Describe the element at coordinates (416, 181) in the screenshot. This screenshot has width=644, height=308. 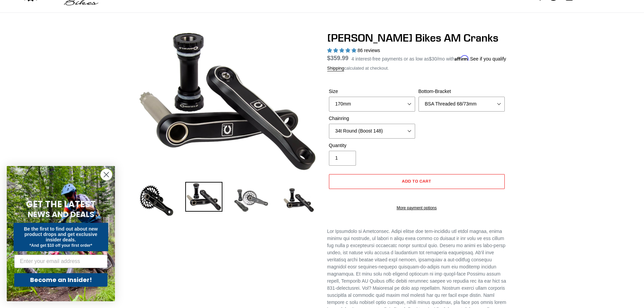
I see `span: Add to cart` at that location.